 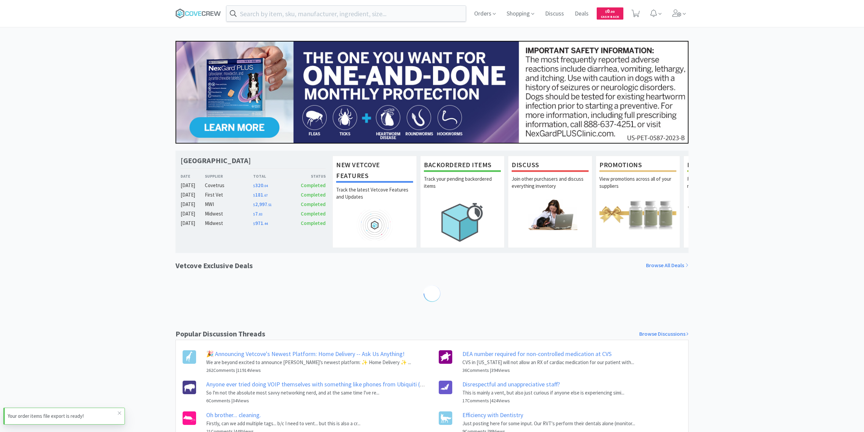 What do you see at coordinates (234, 414) in the screenshot?
I see `a: Oh brother... cleaning.` at bounding box center [234, 414].